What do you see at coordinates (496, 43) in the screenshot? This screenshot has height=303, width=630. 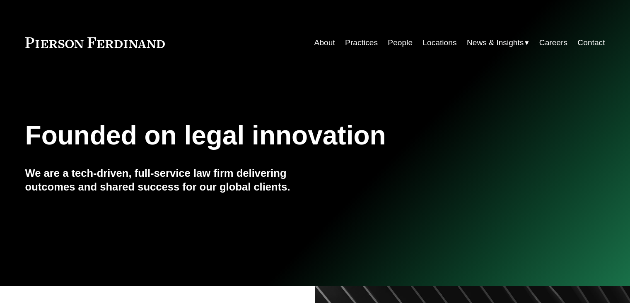 I see `span: News & Insights` at bounding box center [496, 43].